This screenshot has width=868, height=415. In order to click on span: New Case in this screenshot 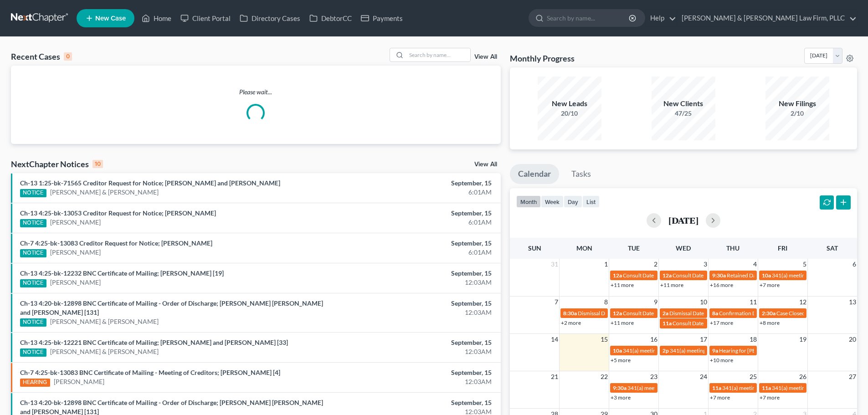, I will do `click(110, 18)`.